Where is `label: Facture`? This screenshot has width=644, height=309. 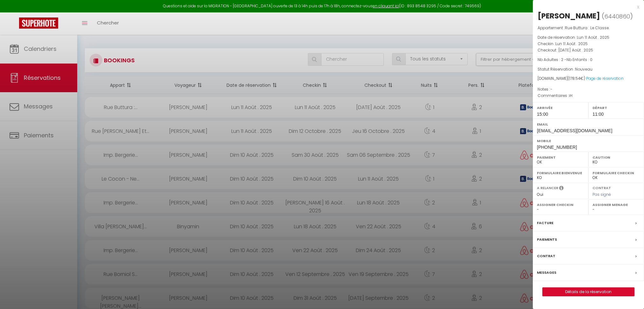 label: Facture is located at coordinates (545, 223).